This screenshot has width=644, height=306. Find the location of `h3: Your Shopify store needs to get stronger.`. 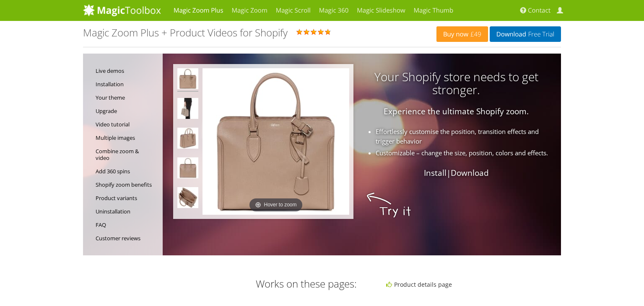

h3: Your Shopify store needs to get stronger. is located at coordinates (353, 83).